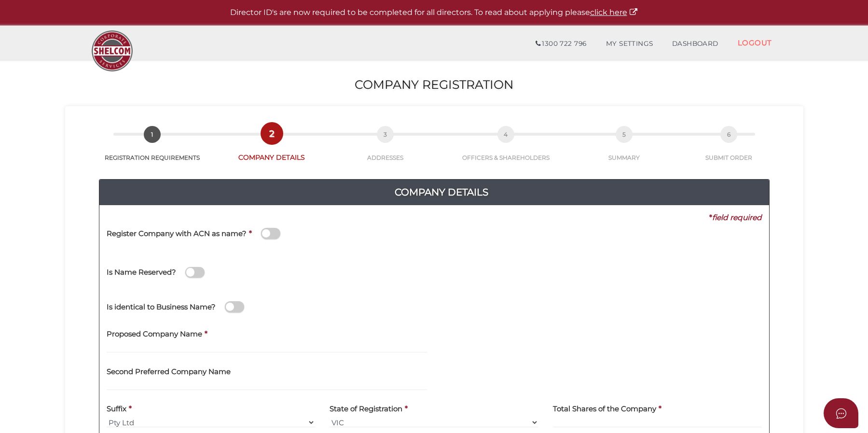 This screenshot has width=868, height=433. What do you see at coordinates (117, 409) in the screenshot?
I see `h4: Suffix` at bounding box center [117, 409].